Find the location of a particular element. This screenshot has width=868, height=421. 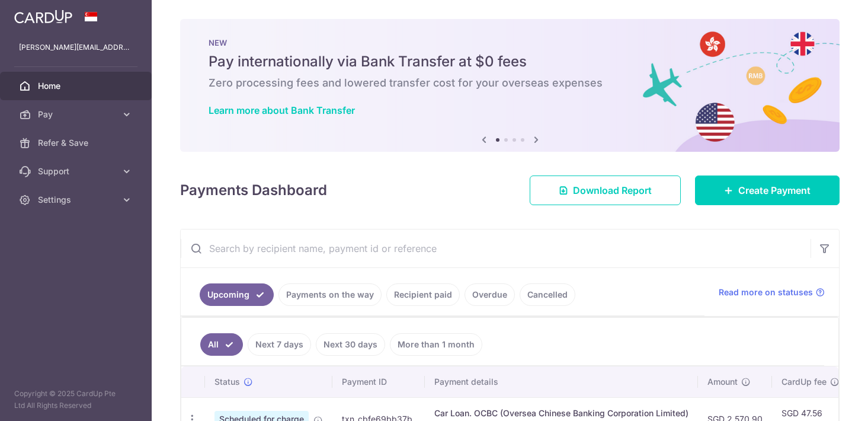

span: CardUp fee is located at coordinates (804, 382).